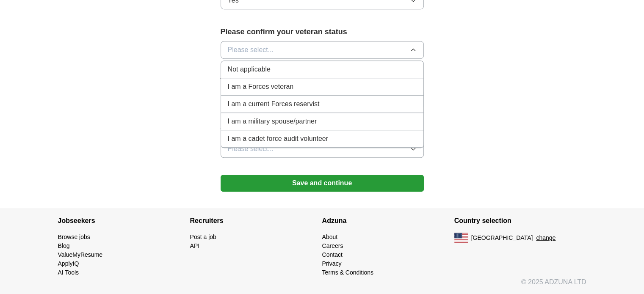  Describe the element at coordinates (322, 32) in the screenshot. I see `label: Please confirm your veteran status` at that location.